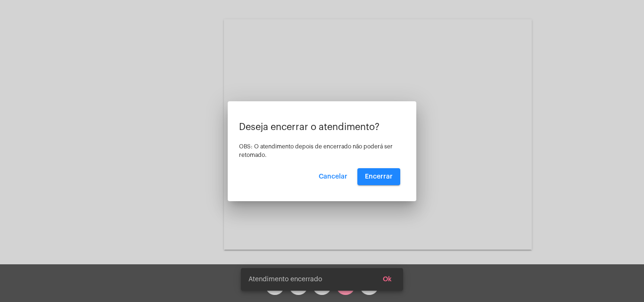 This screenshot has height=302, width=644. I want to click on button: Cancelar, so click(333, 177).